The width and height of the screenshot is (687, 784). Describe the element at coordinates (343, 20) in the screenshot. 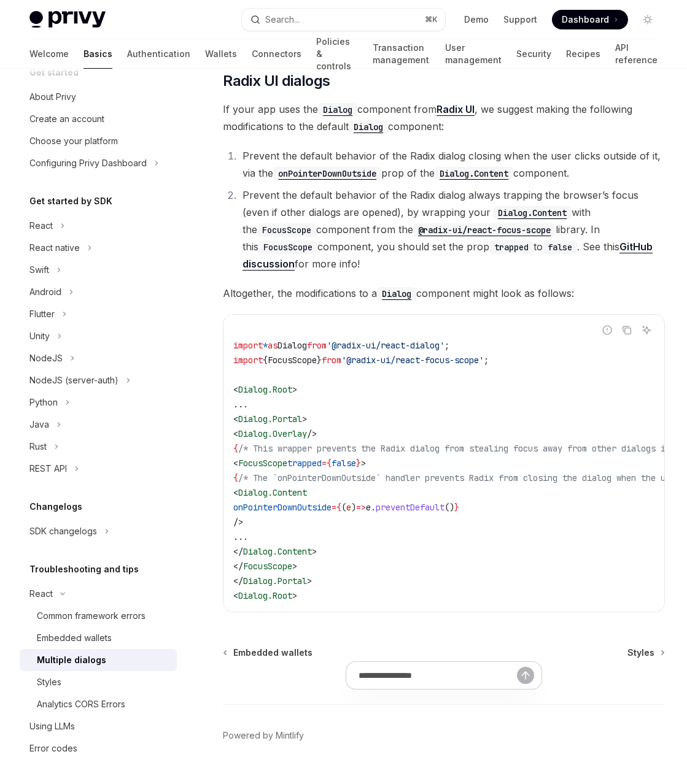

I see `button: Open search` at that location.